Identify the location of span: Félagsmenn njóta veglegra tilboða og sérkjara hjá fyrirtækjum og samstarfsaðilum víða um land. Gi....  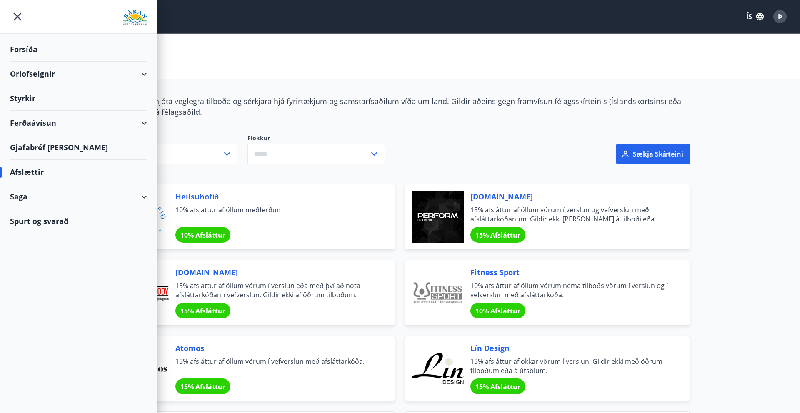
(395, 107).